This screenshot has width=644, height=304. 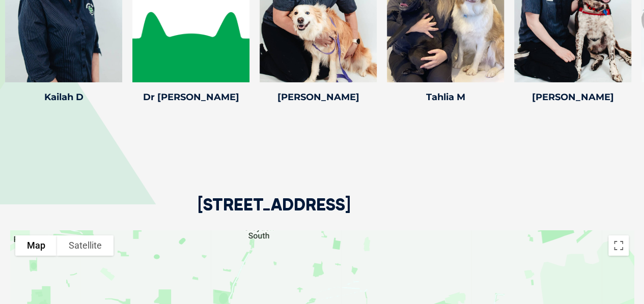 What do you see at coordinates (64, 97) in the screenshot?
I see `h4: Kailah D` at bounding box center [64, 97].